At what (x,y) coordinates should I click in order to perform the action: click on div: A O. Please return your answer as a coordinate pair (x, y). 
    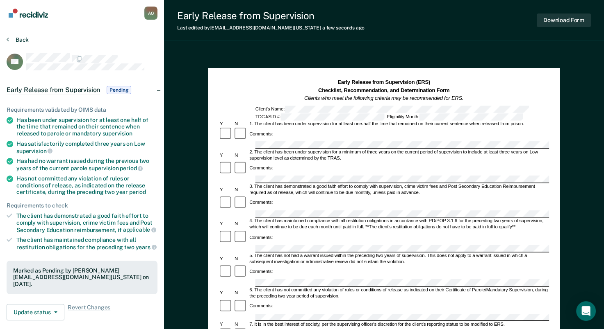
    Looking at the image, I should click on (151, 13).